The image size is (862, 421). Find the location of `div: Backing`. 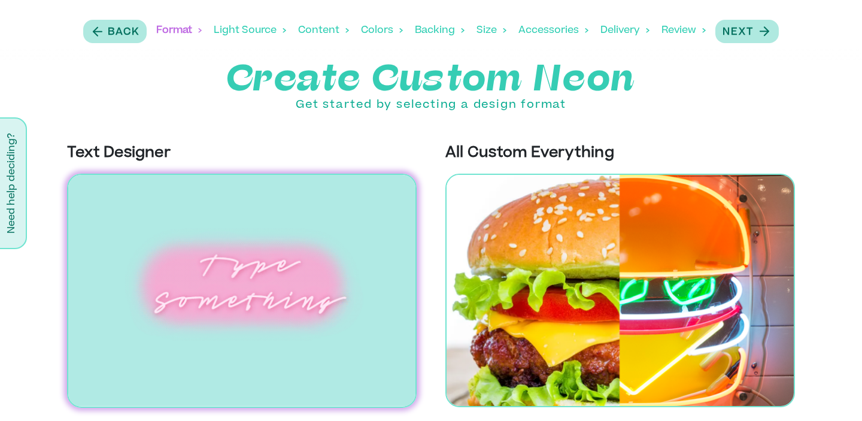

div: Backing is located at coordinates (440, 31).